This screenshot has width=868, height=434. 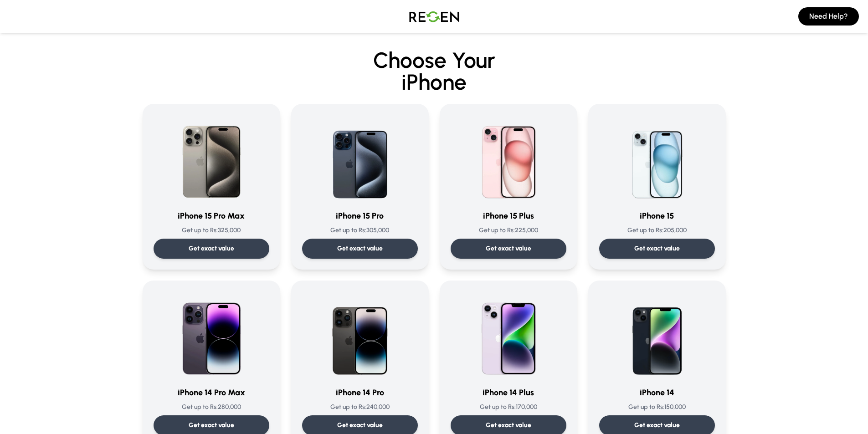 I want to click on p: Get up to Rs: 280,000, so click(x=211, y=407).